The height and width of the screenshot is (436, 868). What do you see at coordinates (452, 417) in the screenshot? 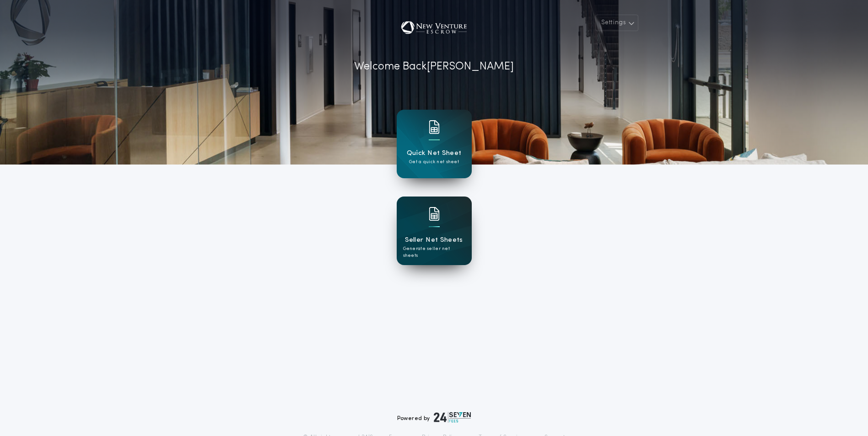
I see `img: logo` at bounding box center [452, 417].